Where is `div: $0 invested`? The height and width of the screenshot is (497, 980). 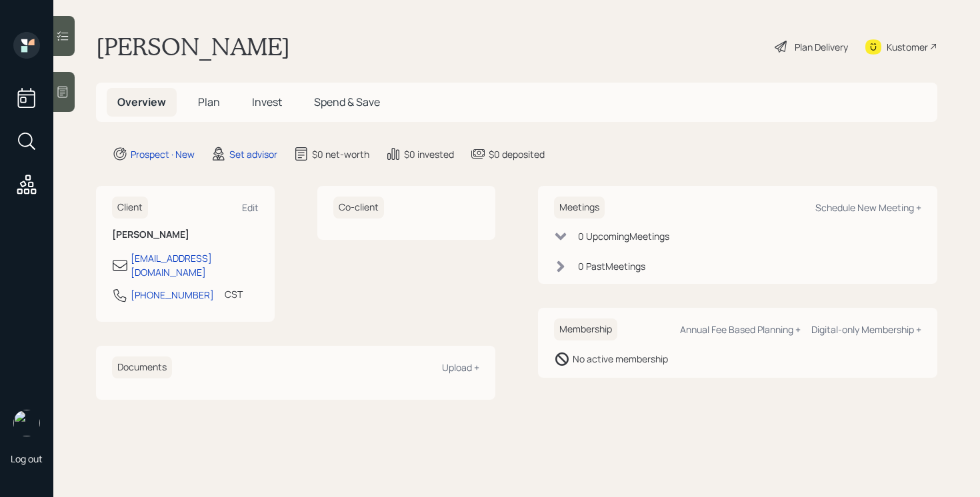 div: $0 invested is located at coordinates (428, 154).